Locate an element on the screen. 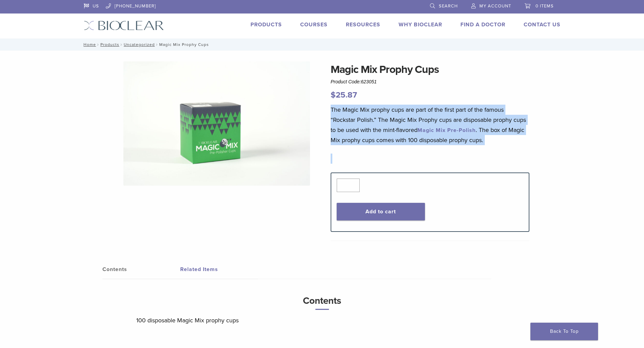 Image resolution: width=644 pixels, height=348 pixels. img: Magic-Mix-Cups-1920x1281-1.jpg is located at coordinates (216, 123).